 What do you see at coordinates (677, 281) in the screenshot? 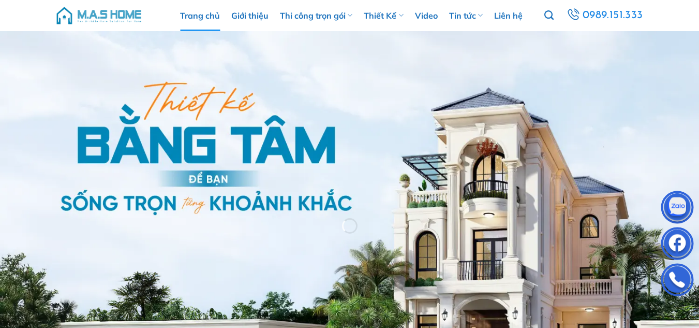
I see `img: Phone` at bounding box center [677, 281].